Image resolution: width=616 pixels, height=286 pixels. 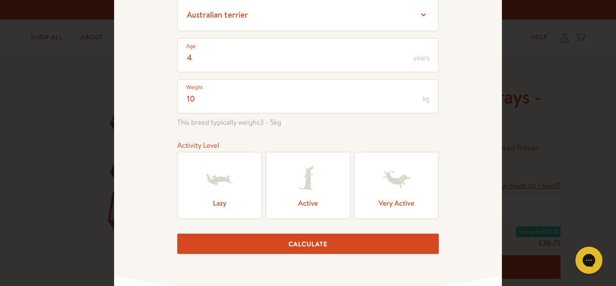 I want to click on label: Weight, so click(x=194, y=87).